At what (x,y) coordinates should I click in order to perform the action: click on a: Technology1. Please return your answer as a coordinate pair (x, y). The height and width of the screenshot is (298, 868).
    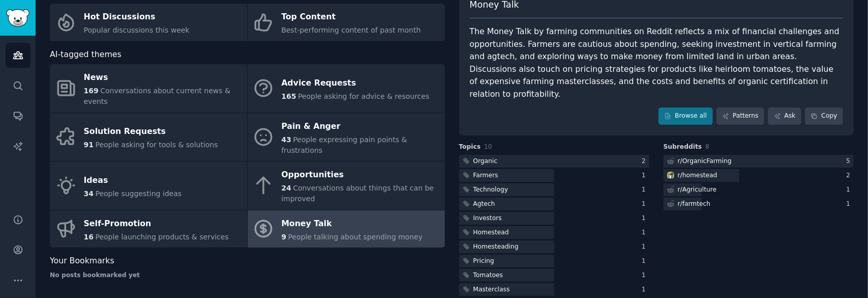
    Looking at the image, I should click on (554, 189).